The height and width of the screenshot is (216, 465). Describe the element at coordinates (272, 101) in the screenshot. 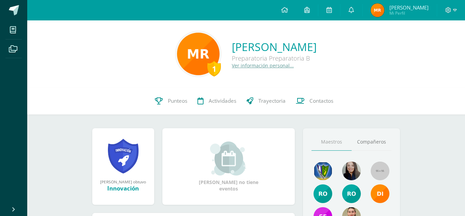

I see `span: Trayectoria` at that location.